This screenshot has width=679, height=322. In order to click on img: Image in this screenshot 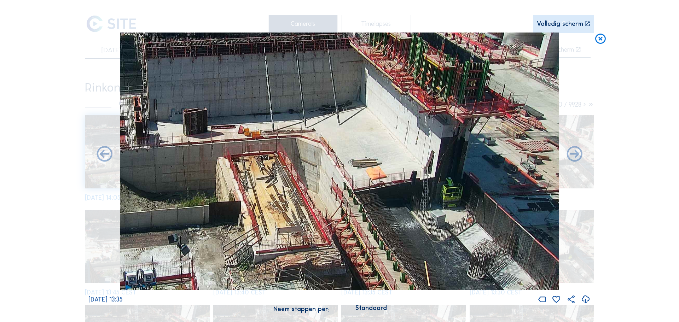, I will do `click(340, 161)`.